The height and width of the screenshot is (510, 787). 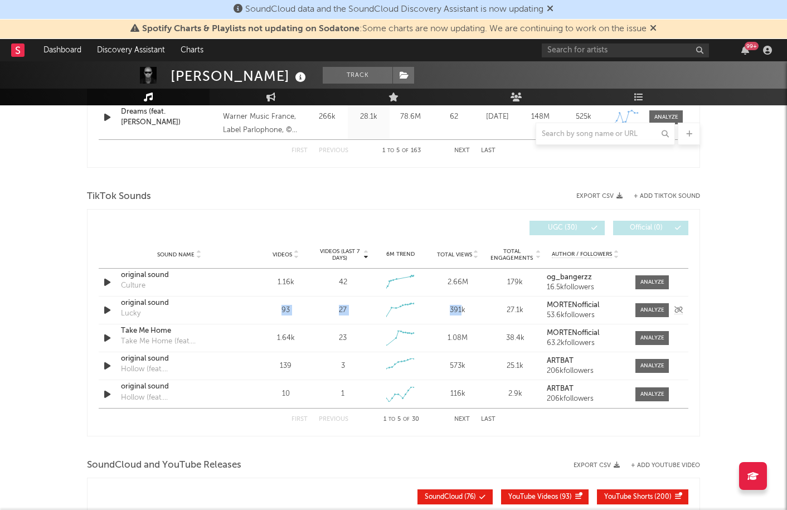 What do you see at coordinates (745, 50) in the screenshot?
I see `button: 99+` at bounding box center [745, 50].